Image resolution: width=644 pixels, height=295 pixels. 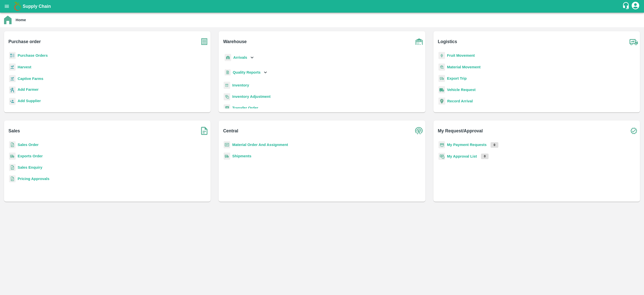 I want to click on img: inventory, so click(x=227, y=97).